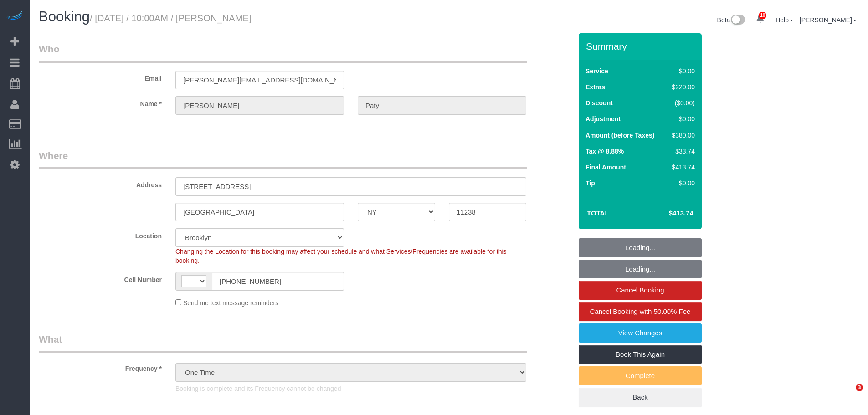 This screenshot has width=868, height=415. What do you see at coordinates (230, 303) in the screenshot?
I see `span: Send me text message reminders` at bounding box center [230, 303].